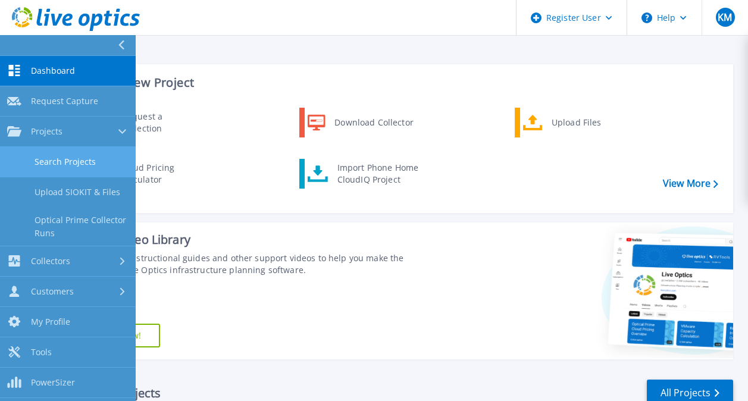 The image size is (748, 401). Describe the element at coordinates (245, 264) in the screenshot. I see `div: Find tutorials, instructional guides and other support videos to help you make the most of your L...` at that location.